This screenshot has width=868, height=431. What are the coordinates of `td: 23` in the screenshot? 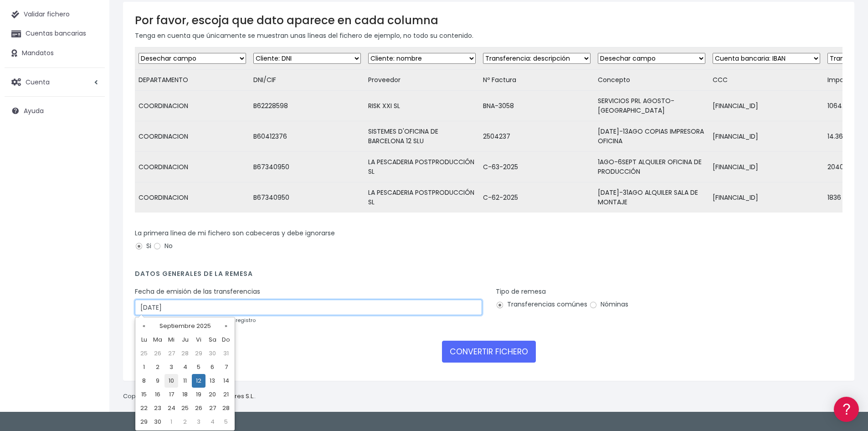 It's located at (158, 408).